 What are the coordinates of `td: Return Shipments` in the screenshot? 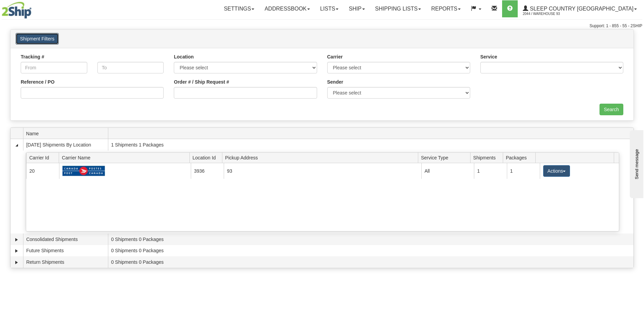 It's located at (65, 262).